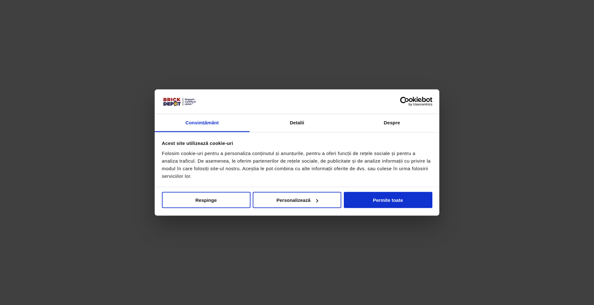  I want to click on a: Despre, so click(392, 123).